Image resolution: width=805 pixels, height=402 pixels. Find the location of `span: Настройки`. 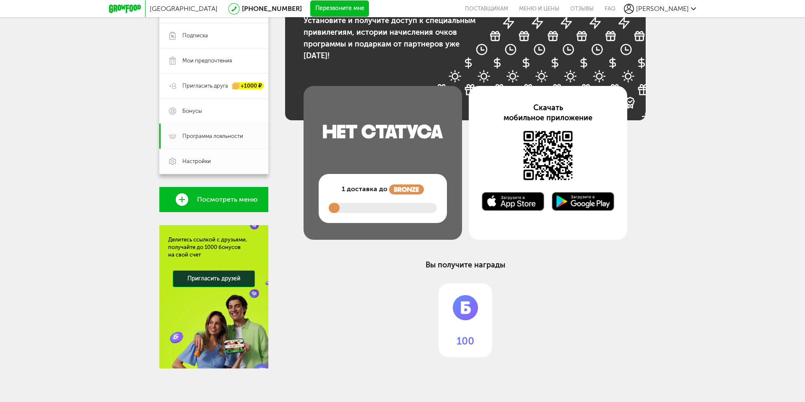

span: Настройки is located at coordinates (197, 161).